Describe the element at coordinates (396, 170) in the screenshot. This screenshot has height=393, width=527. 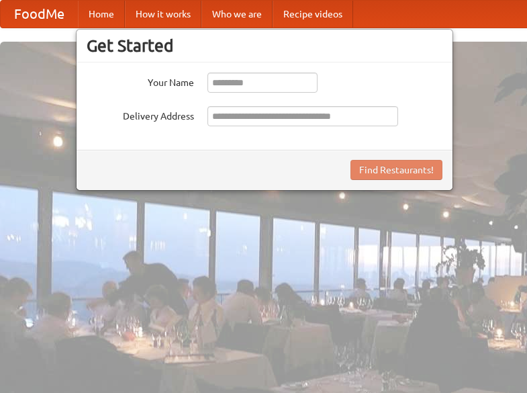
I see `button: Find Restaurants!` at that location.